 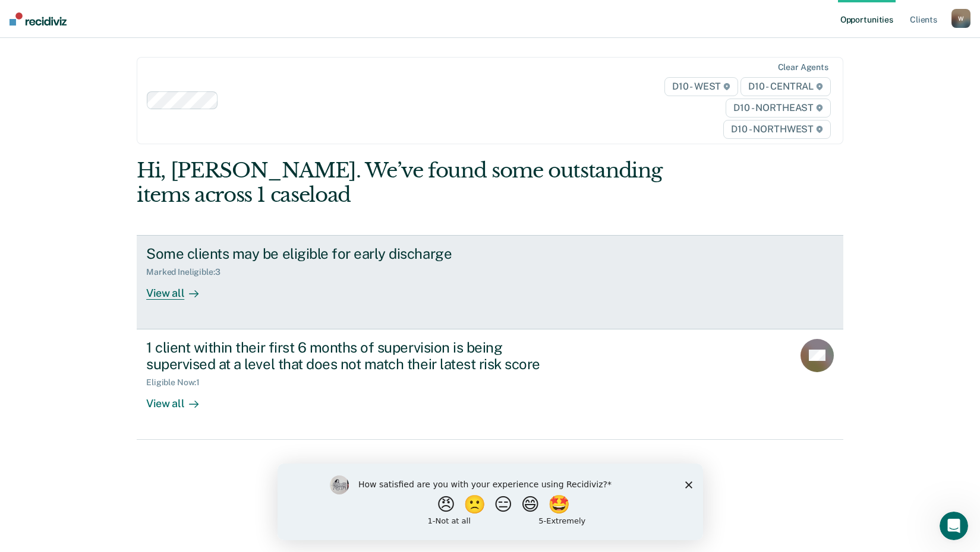 What do you see at coordinates (701, 87) in the screenshot?
I see `span: D10 - WEST` at bounding box center [701, 87].